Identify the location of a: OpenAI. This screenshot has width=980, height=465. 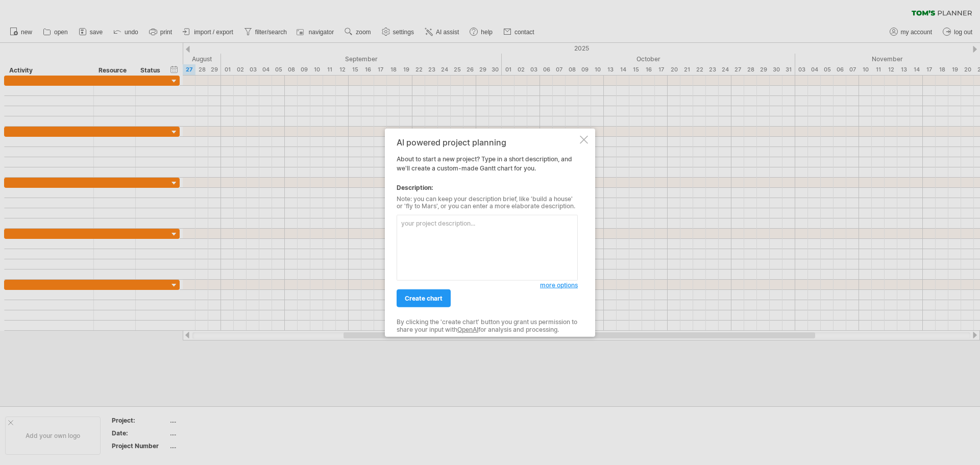
(467, 329).